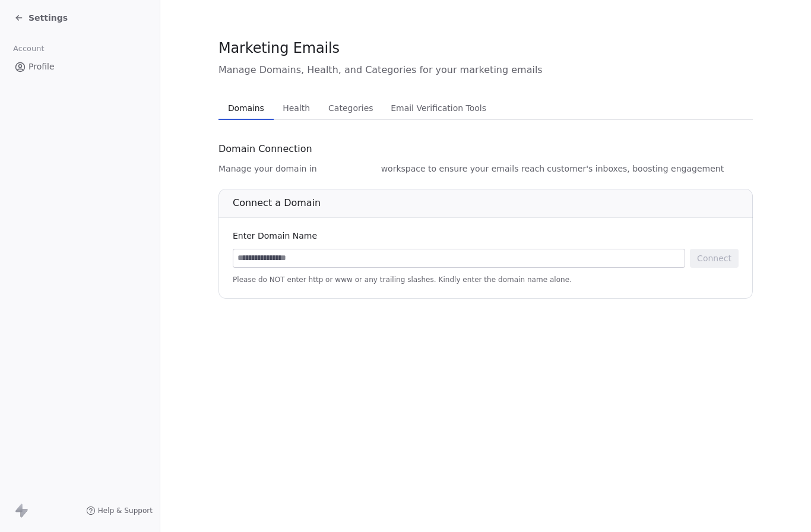 This screenshot has width=811, height=532. Describe the element at coordinates (28, 49) in the screenshot. I see `span: Account` at that location.